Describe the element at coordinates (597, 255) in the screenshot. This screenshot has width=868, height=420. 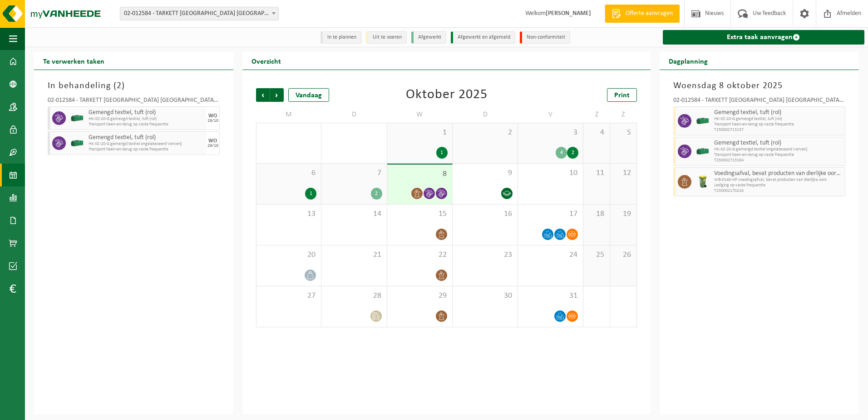
I see `span: 25` at that location.